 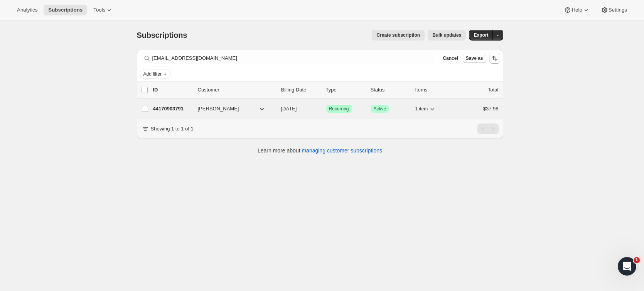 What do you see at coordinates (172, 109) in the screenshot?
I see `p: 44170903791` at bounding box center [172, 109].